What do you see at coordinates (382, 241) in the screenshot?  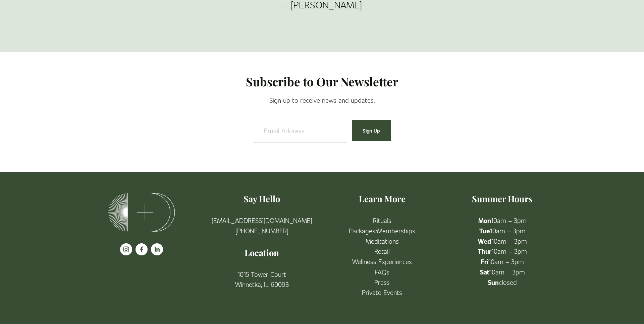 I see `a: Meditations` at bounding box center [382, 241].